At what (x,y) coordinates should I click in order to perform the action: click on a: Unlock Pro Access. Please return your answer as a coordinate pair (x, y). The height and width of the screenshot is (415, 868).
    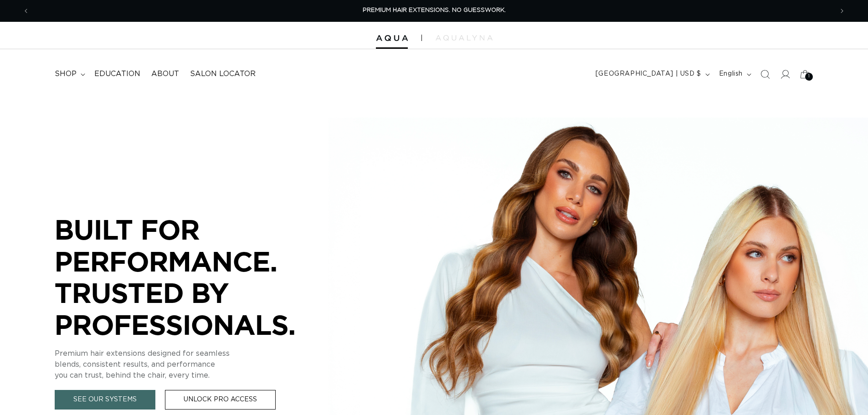
    Looking at the image, I should click on (220, 399).